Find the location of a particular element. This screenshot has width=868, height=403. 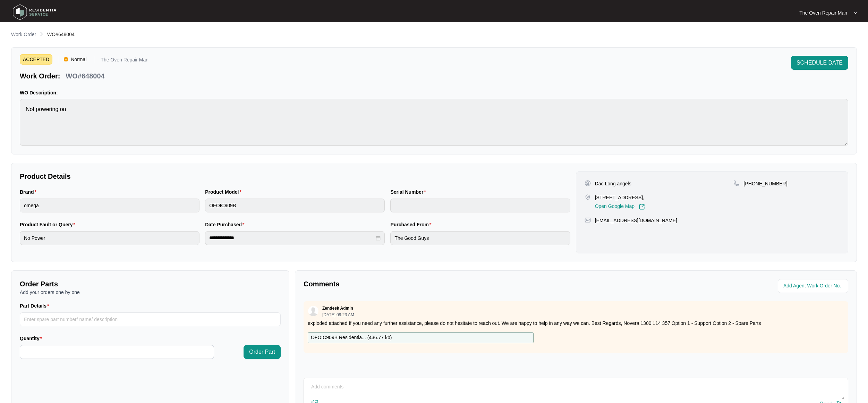

button: SCHEDULE DATE is located at coordinates (820, 63).